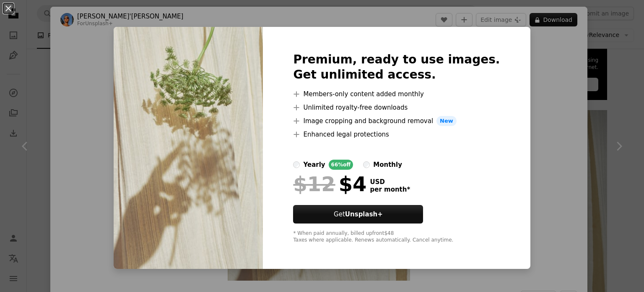  I want to click on div: monthly, so click(387, 165).